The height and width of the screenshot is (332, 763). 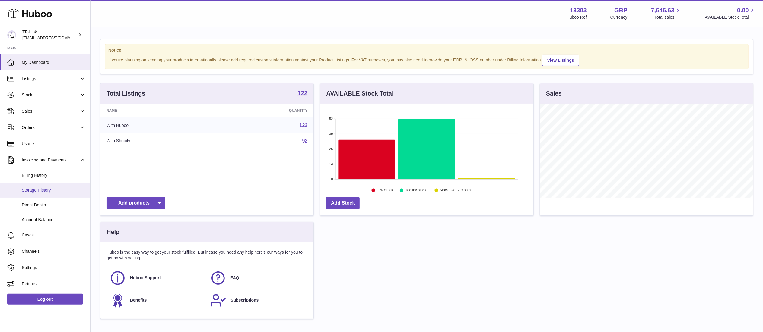 I want to click on span: 7,646.63, so click(x=663, y=10).